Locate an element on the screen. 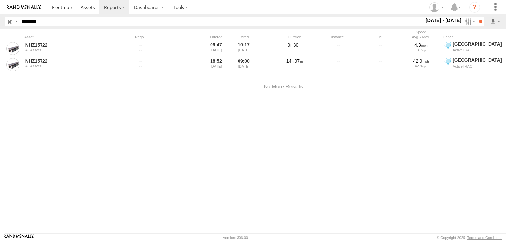  div: Asset is located at coordinates (71, 37).